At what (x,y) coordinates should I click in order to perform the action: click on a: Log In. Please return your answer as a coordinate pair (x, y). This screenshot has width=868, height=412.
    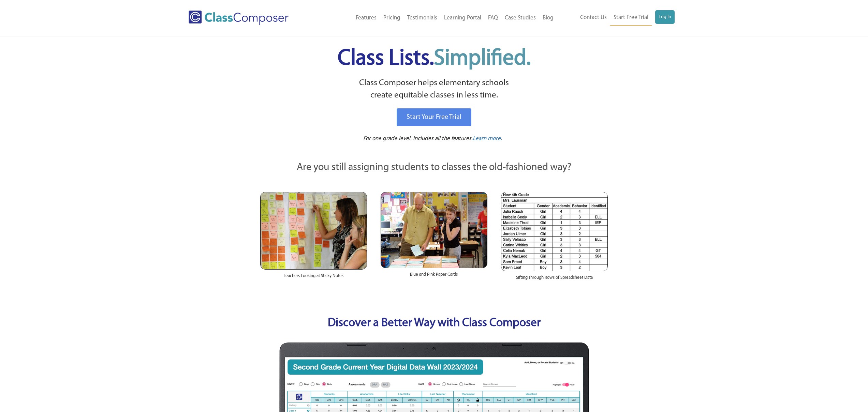
    Looking at the image, I should click on (665, 17).